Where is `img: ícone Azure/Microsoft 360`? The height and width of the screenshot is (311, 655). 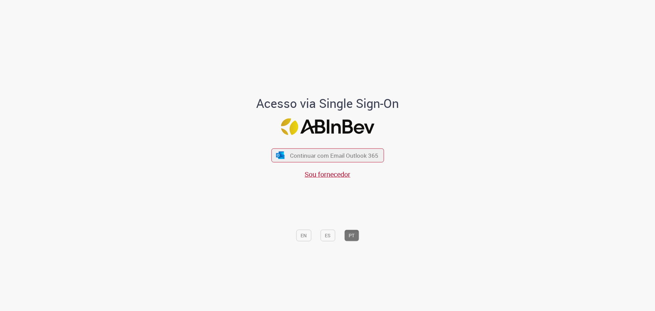
img: ícone Azure/Microsoft 360 is located at coordinates (280, 155).